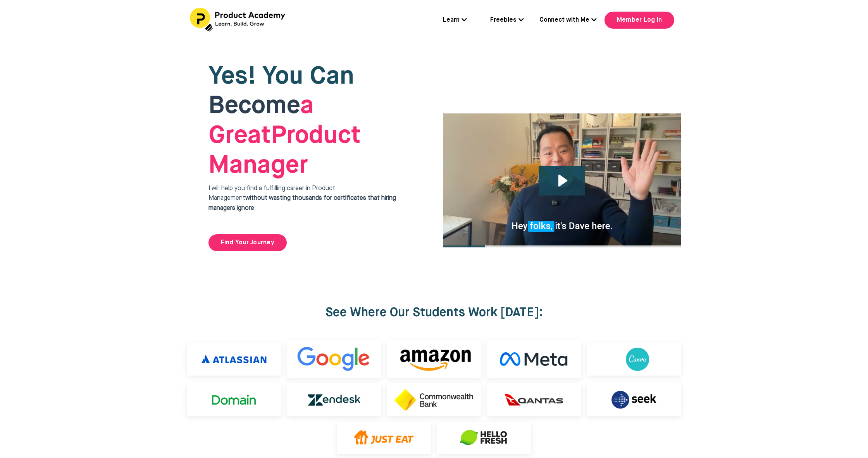 The height and width of the screenshot is (458, 868). What do you see at coordinates (455, 20) in the screenshot?
I see `a: Learn` at bounding box center [455, 20].